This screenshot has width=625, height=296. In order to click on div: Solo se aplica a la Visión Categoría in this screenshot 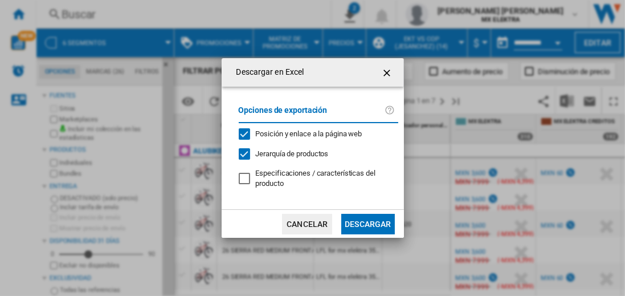, I will do `click(327, 178)`.